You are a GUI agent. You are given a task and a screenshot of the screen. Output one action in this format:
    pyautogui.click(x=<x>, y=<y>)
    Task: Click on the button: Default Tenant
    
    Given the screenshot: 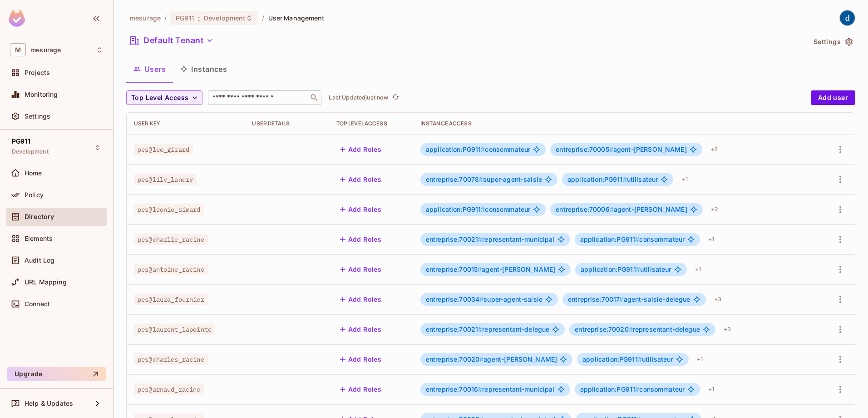 What is the action you would take?
    pyautogui.click(x=171, y=40)
    